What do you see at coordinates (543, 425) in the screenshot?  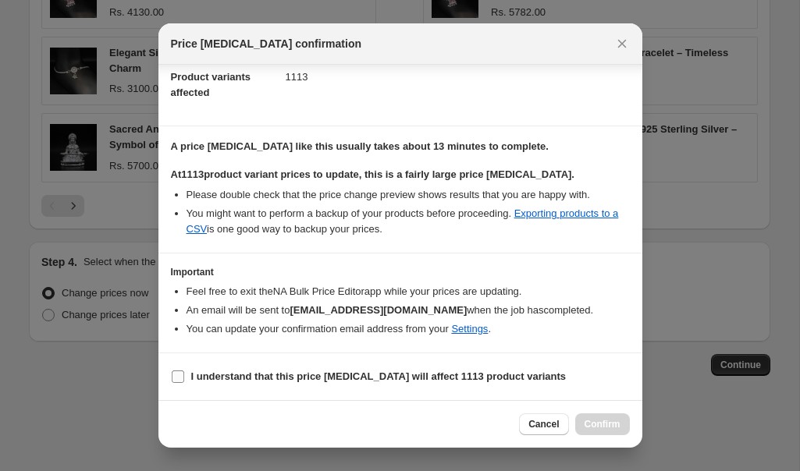 I see `span: Cancel` at bounding box center [543, 425].